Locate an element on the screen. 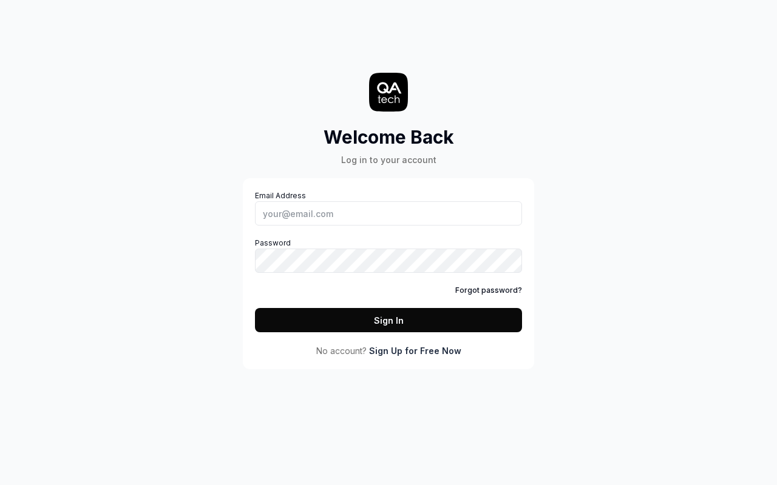 Image resolution: width=777 pixels, height=485 pixels. button: Sign In is located at coordinates (388, 320).